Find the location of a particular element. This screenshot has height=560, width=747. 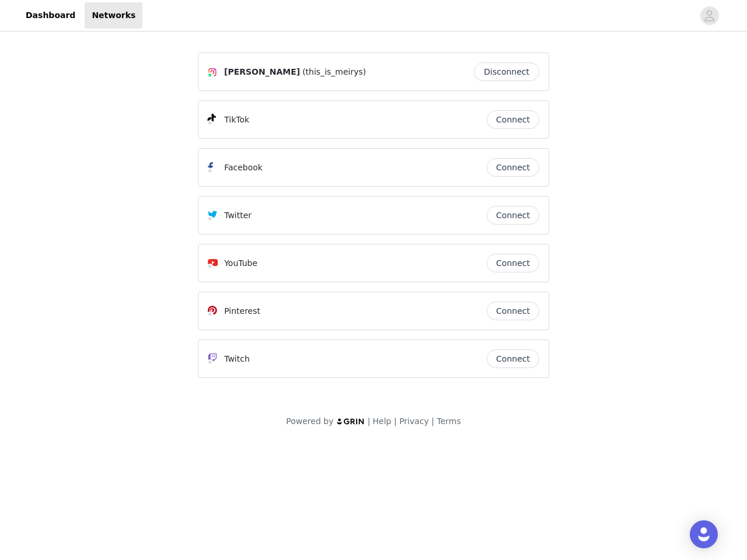

div: Open Intercom Messenger is located at coordinates (704, 535).